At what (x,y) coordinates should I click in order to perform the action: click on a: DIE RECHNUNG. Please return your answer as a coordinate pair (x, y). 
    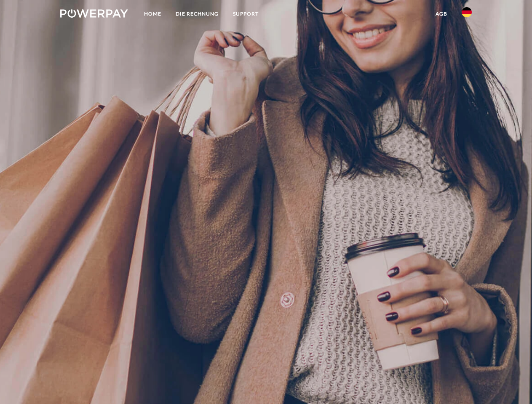
    Looking at the image, I should click on (197, 14).